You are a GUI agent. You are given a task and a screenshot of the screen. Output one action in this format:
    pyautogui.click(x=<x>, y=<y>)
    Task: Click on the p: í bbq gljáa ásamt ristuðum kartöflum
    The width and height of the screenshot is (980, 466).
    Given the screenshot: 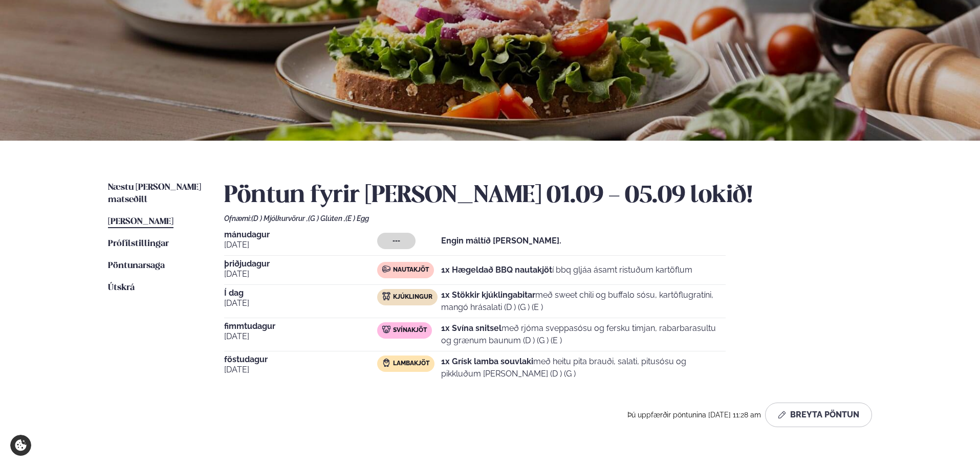 What is the action you would take?
    pyautogui.click(x=567, y=270)
    